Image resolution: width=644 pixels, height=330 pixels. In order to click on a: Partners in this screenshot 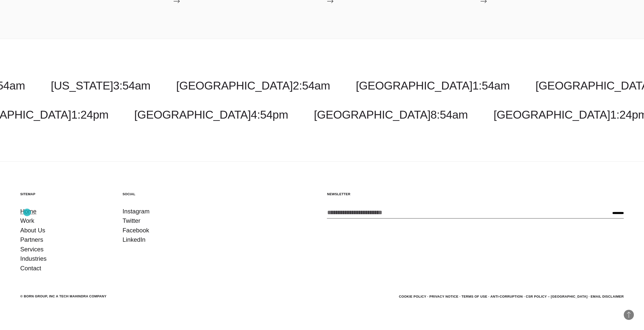, I will do `click(32, 239)`.